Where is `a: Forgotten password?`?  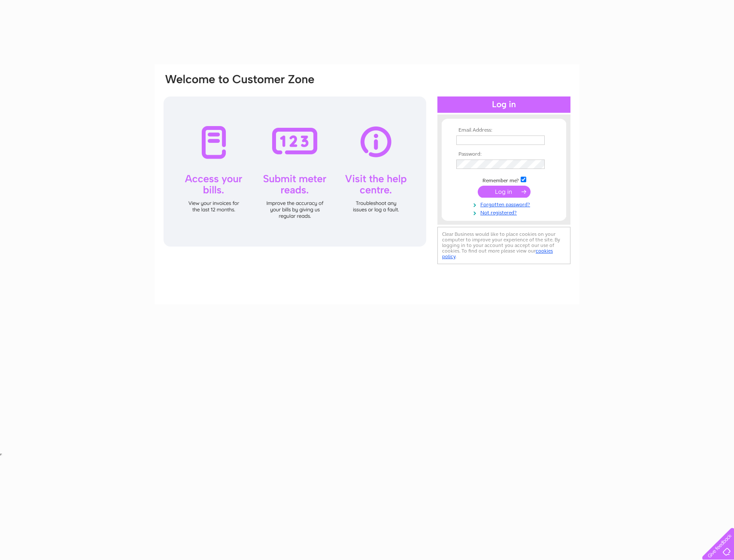
a: Forgotten password? is located at coordinates (505, 204).